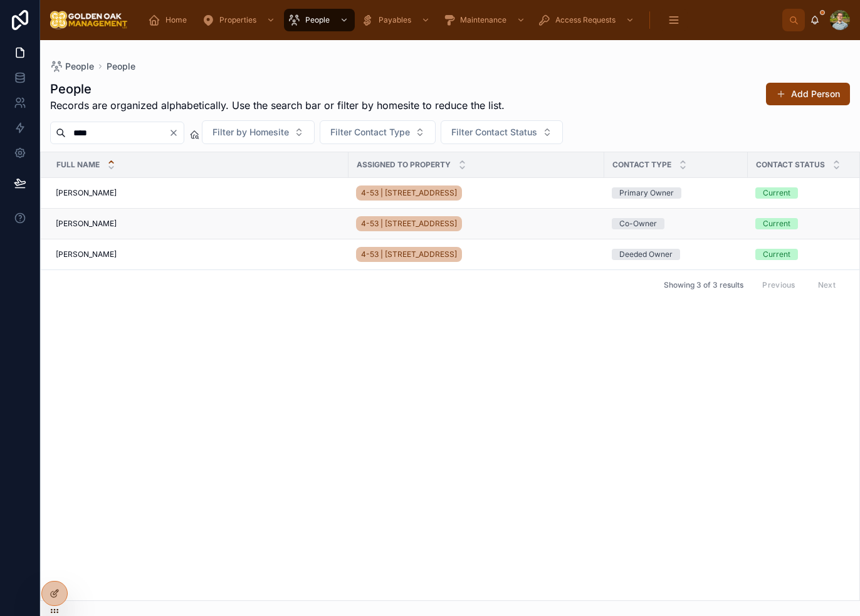 This screenshot has width=860, height=616. Describe the element at coordinates (647, 193) in the screenshot. I see `div: Primary Owner` at that location.